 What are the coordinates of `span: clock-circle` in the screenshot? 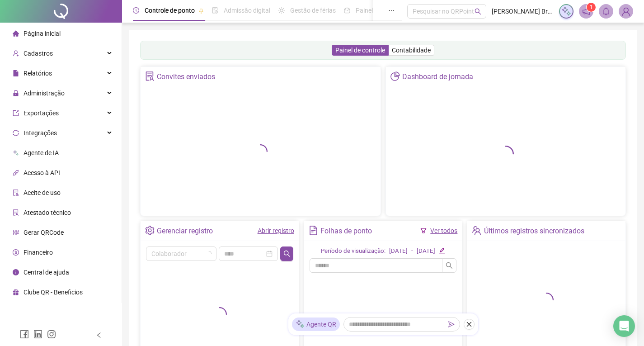 It's located at (136, 10).